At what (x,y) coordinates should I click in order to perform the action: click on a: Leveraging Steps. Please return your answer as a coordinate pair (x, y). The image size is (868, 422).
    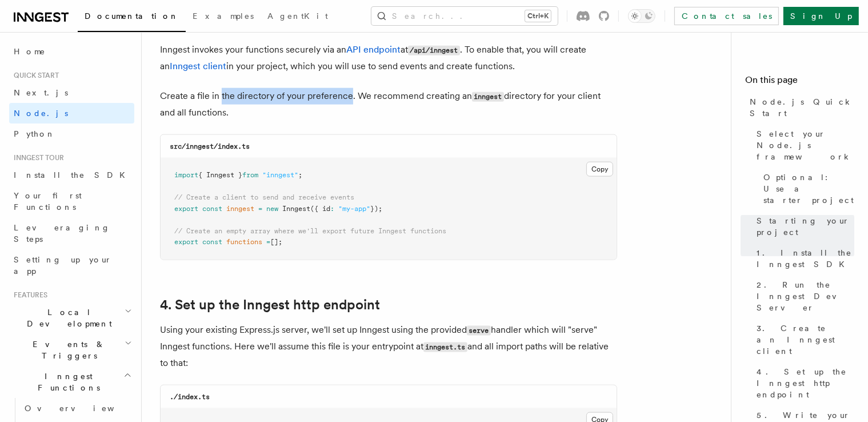
    Looking at the image, I should click on (71, 233).